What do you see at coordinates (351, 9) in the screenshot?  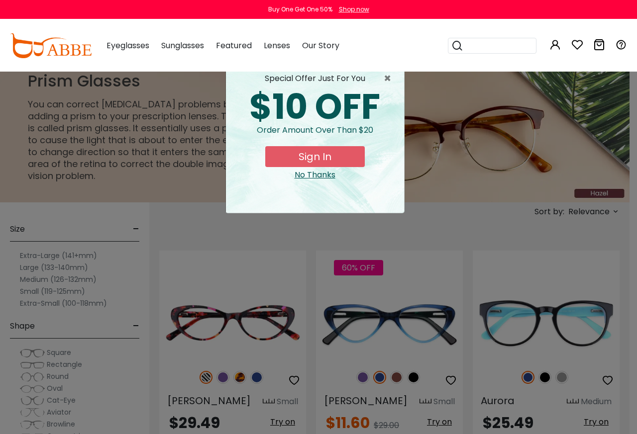 I see `a: Shop now` at bounding box center [351, 9].